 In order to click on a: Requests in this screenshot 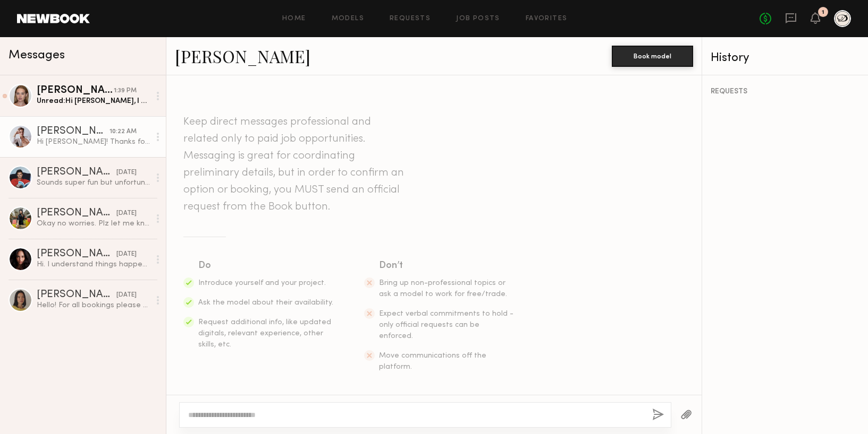, I will do `click(410, 19)`.